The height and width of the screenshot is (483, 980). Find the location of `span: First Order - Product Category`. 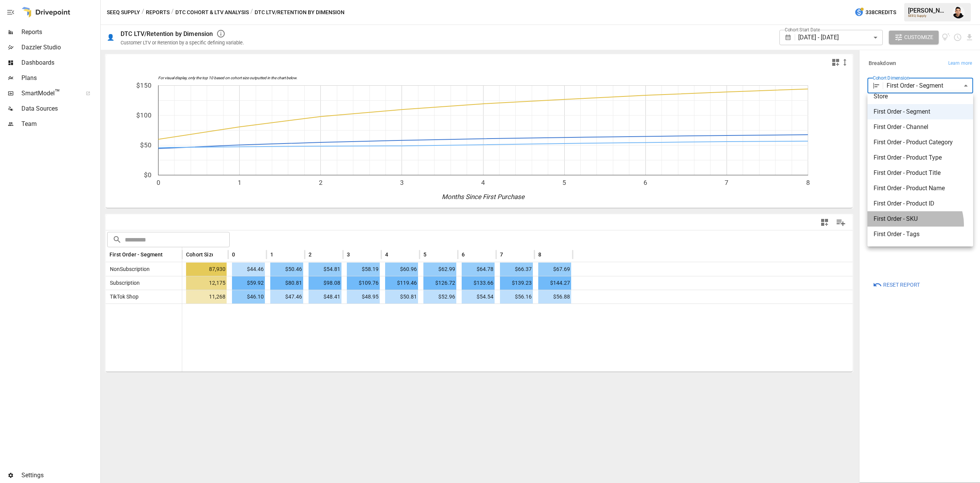

span: First Order - Product Category is located at coordinates (920, 142).